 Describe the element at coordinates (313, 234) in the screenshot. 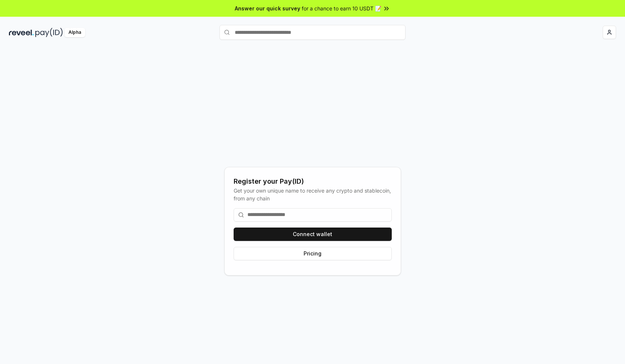

I see `button: Connect wallet` at that location.